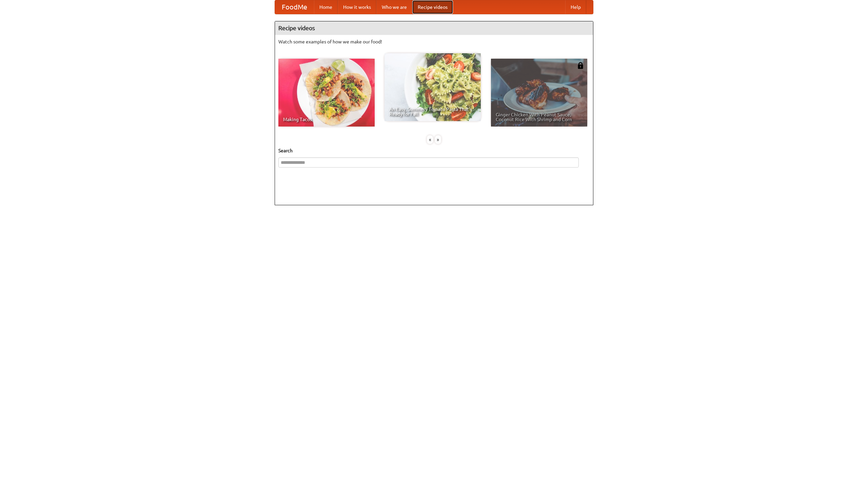 This screenshot has width=868, height=480. Describe the element at coordinates (433, 87) in the screenshot. I see `a: An Easy, Summery Tomato Pasta That's Ready for Fall` at that location.